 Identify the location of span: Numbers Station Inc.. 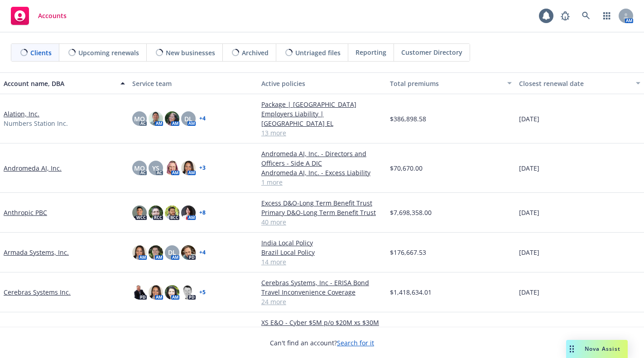
(36, 123).